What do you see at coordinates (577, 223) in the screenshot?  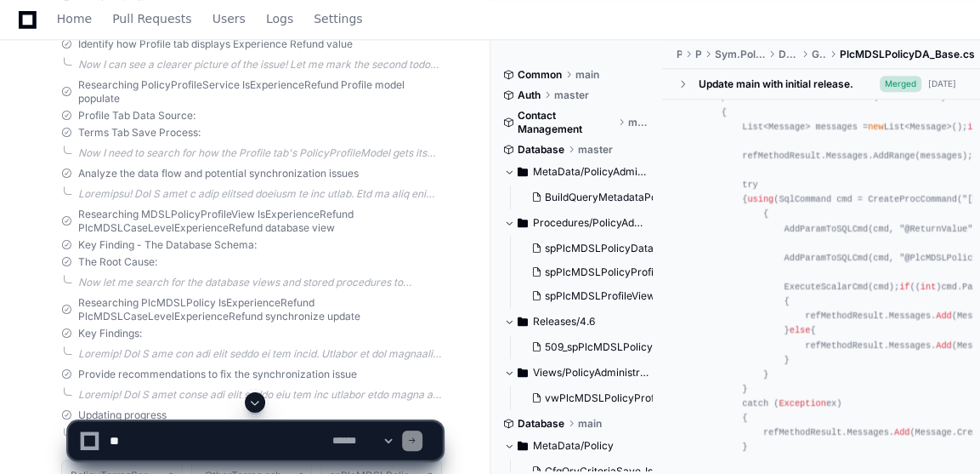 I see `button: Procedures/PolicyAdministration` at bounding box center [577, 223].